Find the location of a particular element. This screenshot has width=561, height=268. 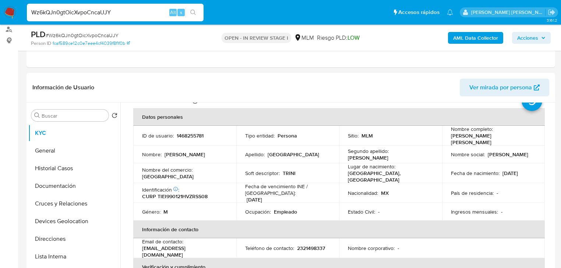

p: Nombre del comercio : is located at coordinates (167, 170).